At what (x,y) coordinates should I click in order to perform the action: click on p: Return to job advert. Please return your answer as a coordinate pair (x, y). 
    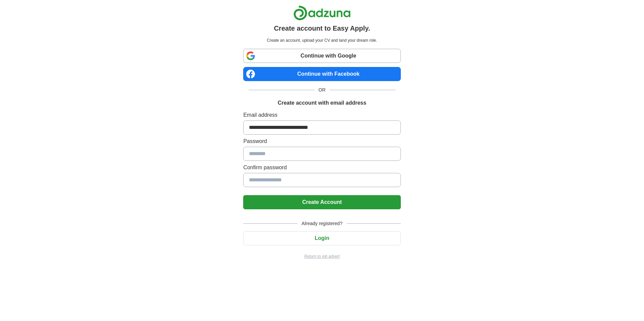
    Looking at the image, I should click on (321, 256).